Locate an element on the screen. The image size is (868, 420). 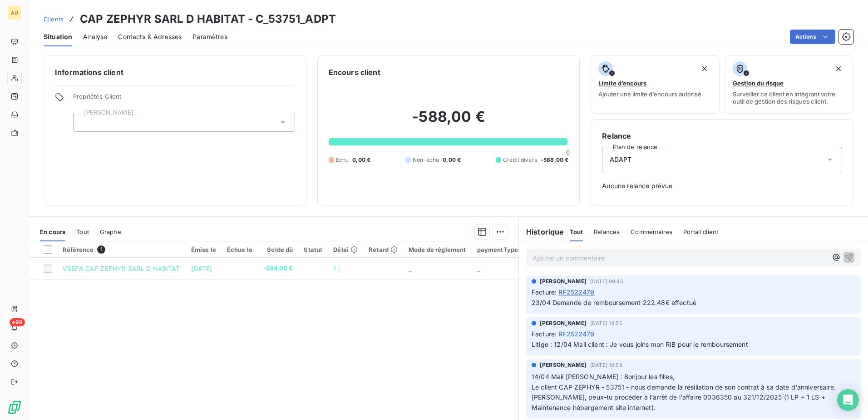
div: Solde dû is located at coordinates (278, 249).